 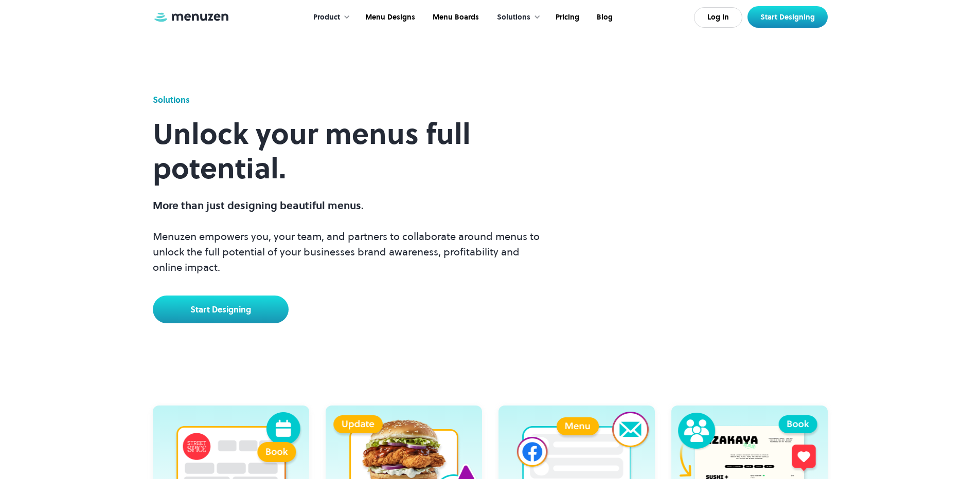 What do you see at coordinates (718, 17) in the screenshot?
I see `a: Log In` at bounding box center [718, 17].